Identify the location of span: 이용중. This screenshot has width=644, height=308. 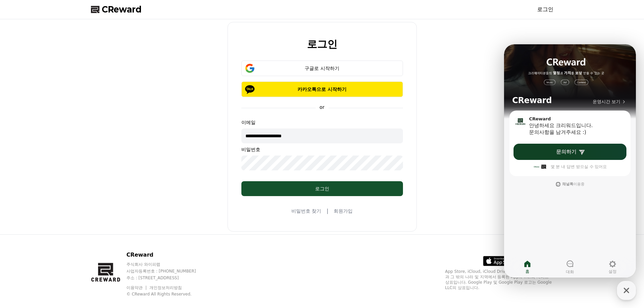
(69, 139).